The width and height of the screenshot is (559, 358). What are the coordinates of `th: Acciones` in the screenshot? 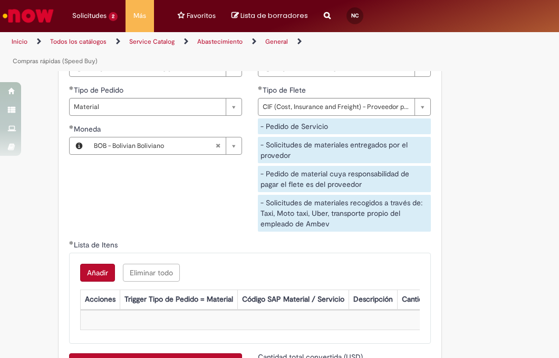 It's located at (100, 300).